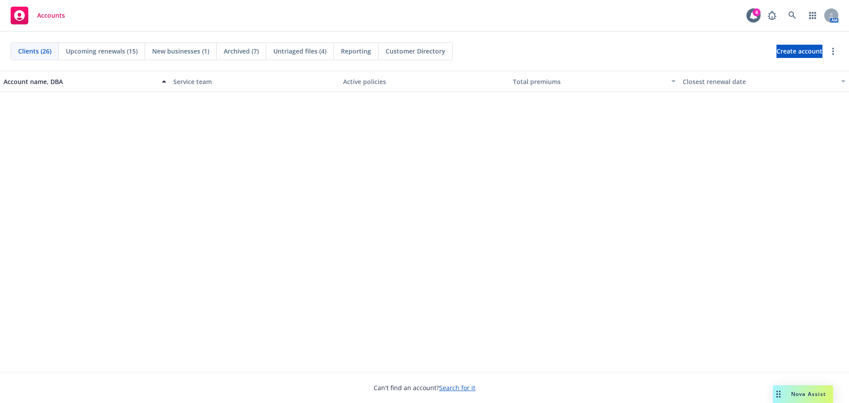 The height and width of the screenshot is (403, 849). I want to click on button: Nova Assist, so click(803, 394).